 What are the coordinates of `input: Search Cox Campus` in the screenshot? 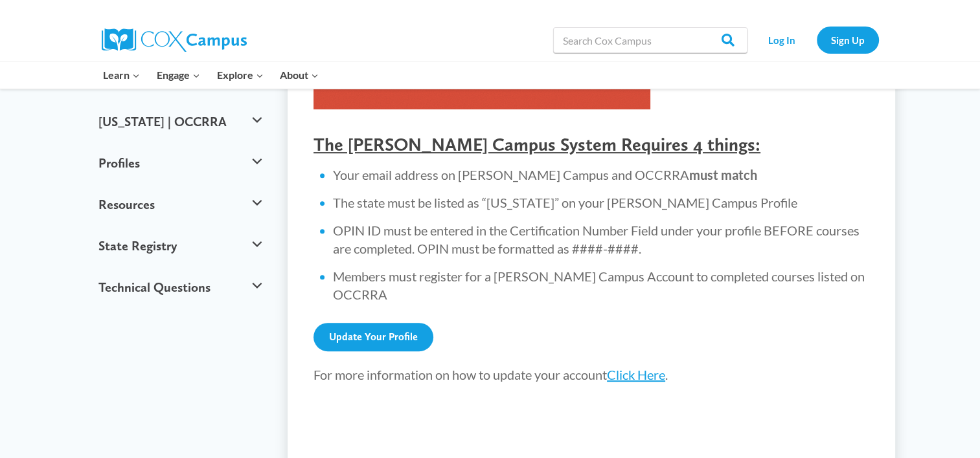 It's located at (650, 40).